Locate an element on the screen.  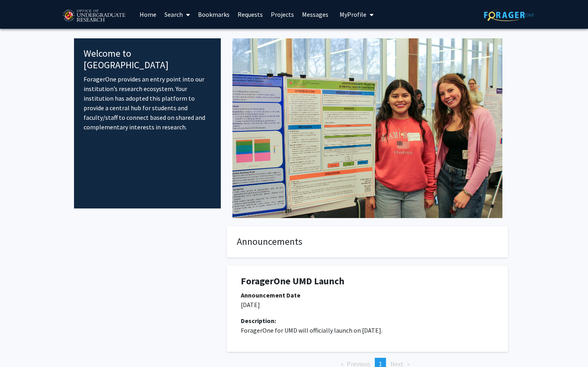
div: Description: is located at coordinates (367, 321).